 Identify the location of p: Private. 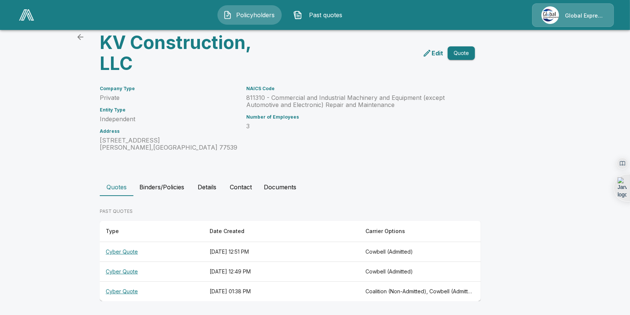
(169, 98).